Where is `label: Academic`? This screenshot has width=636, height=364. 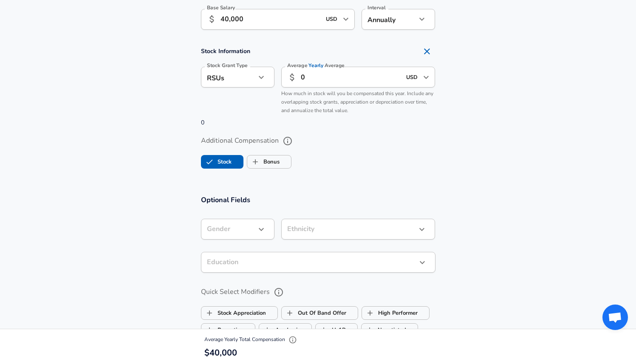 label: Academic is located at coordinates (279, 330).